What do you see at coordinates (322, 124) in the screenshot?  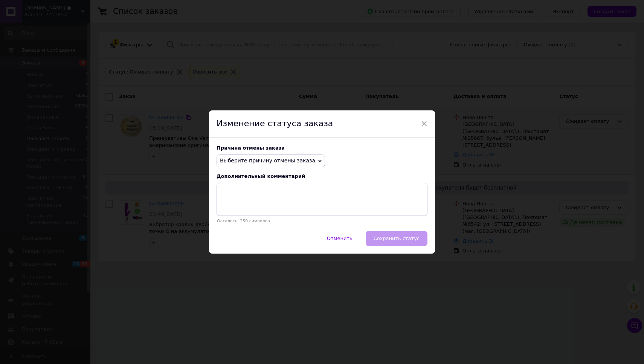 I see `div: Изменение статуса заказа` at bounding box center [322, 124].